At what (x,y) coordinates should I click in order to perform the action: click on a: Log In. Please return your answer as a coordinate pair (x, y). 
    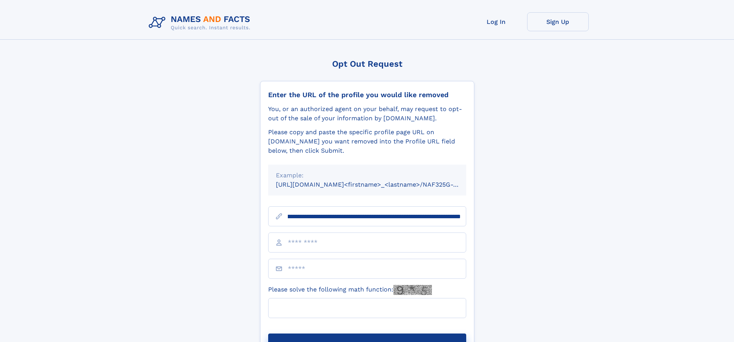
    Looking at the image, I should click on (496, 22).